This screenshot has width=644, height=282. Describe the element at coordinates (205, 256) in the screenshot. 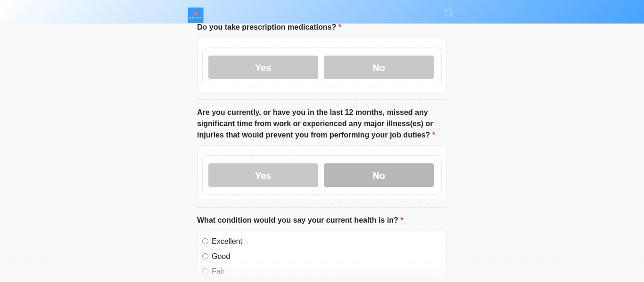

I see `input: Good` at that location.